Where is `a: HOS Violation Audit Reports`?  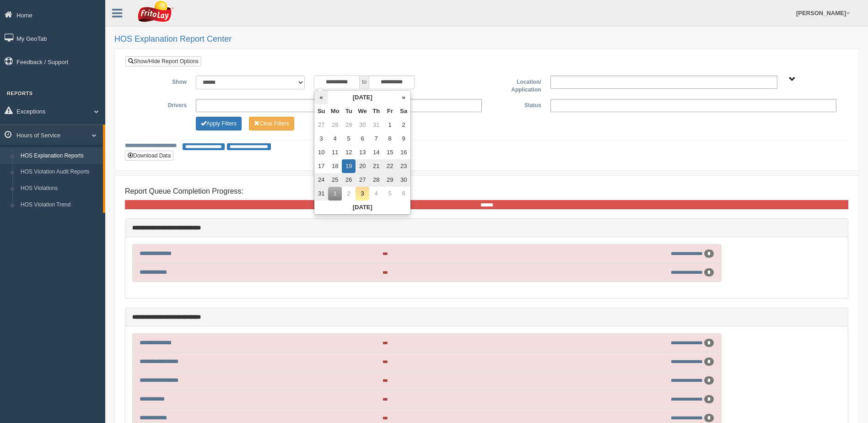 a: HOS Violation Audit Reports is located at coordinates (60, 172).